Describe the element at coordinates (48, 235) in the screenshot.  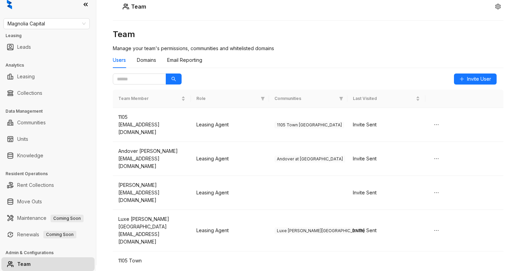
I see `li: Renewals` at that location.